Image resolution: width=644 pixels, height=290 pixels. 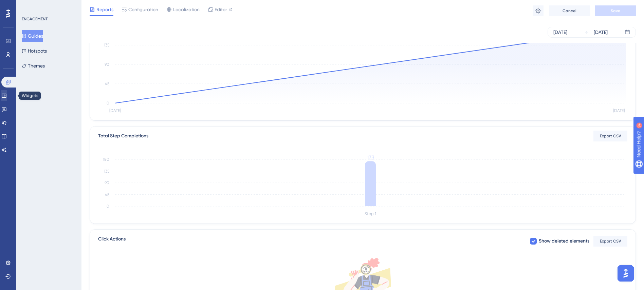 I want to click on span: Localization, so click(x=186, y=10).